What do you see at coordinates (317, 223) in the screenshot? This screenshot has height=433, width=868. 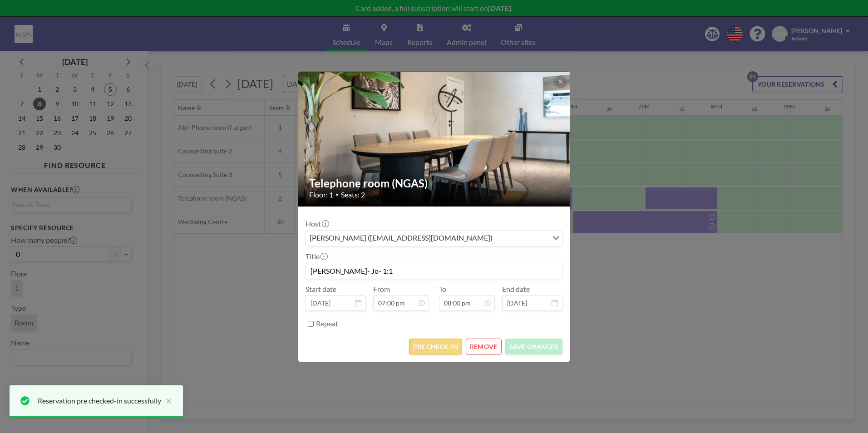 I see `label: Host` at bounding box center [317, 223].